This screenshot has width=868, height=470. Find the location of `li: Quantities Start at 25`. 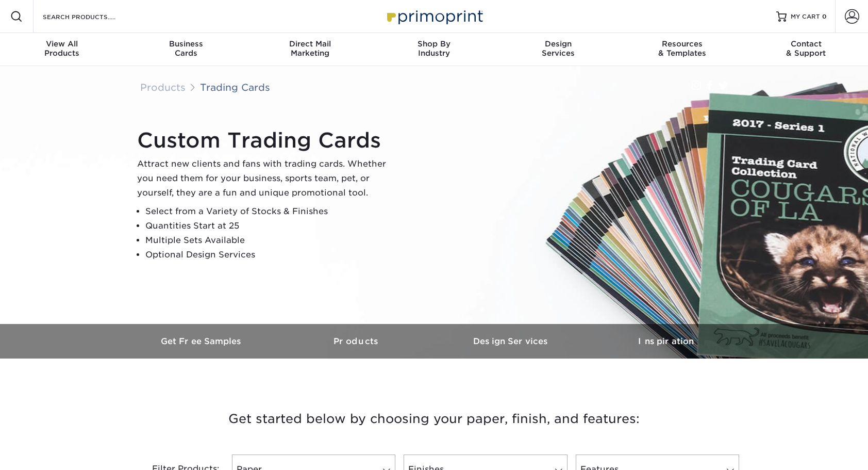

li: Quantities Start at 25 is located at coordinates (270, 226).